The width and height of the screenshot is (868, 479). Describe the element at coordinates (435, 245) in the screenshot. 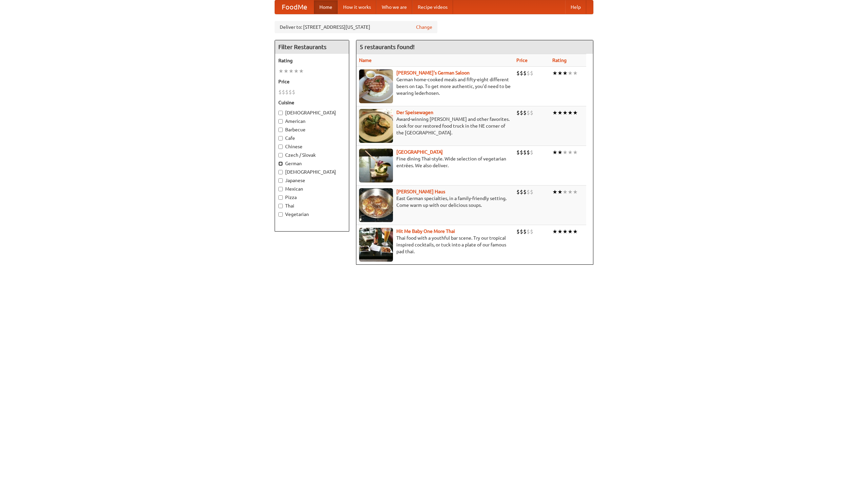

I see `p: Thai food with a youthful bar scene. Try our tropical inspired cocktails, or tuck into a plate of...` at that location.